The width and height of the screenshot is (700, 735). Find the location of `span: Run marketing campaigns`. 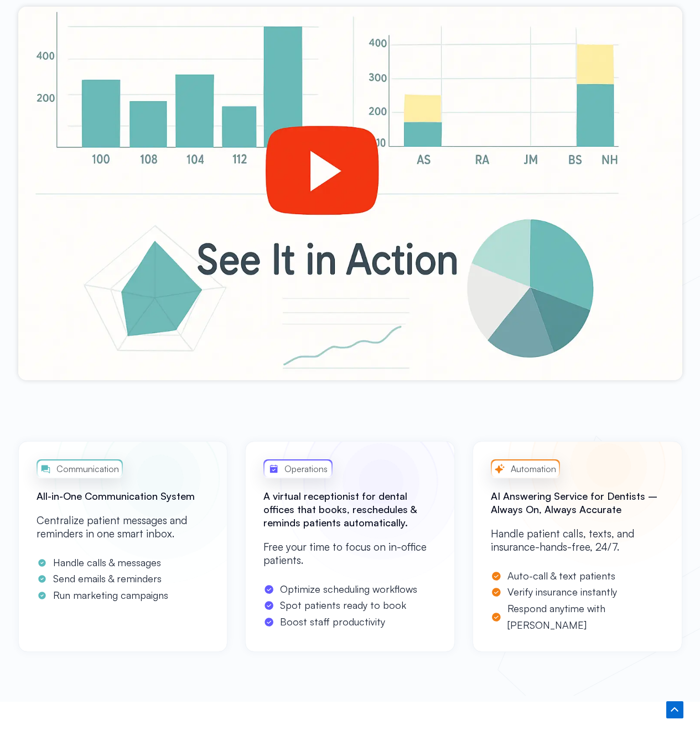

span: Run marketing campaigns is located at coordinates (109, 595).